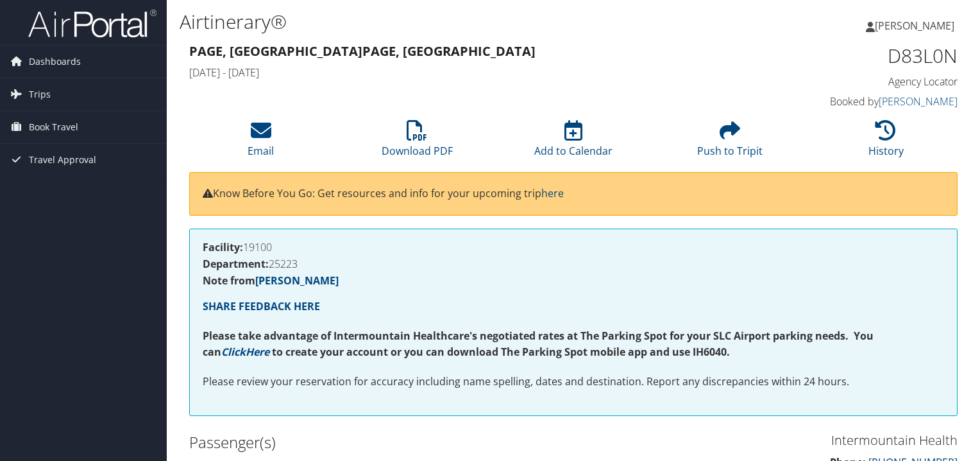 This screenshot has width=980, height=461. What do you see at coordinates (552, 193) in the screenshot?
I see `a: here` at bounding box center [552, 193].